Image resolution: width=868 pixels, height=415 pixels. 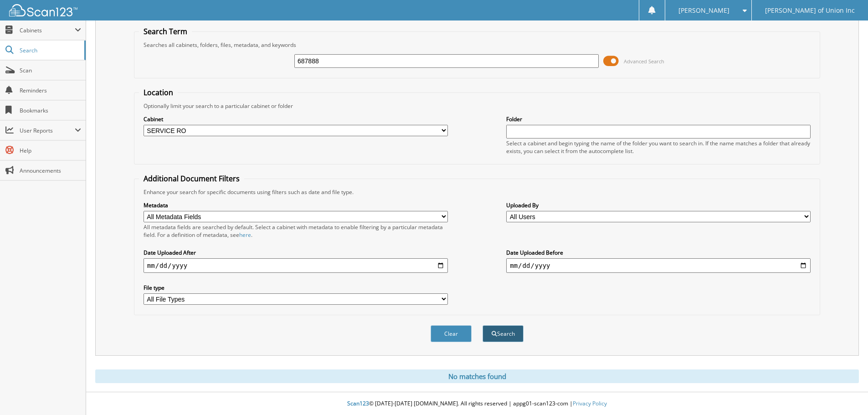 What do you see at coordinates (191, 178) in the screenshot?
I see `legend: Additional Document Filters` at bounding box center [191, 178].